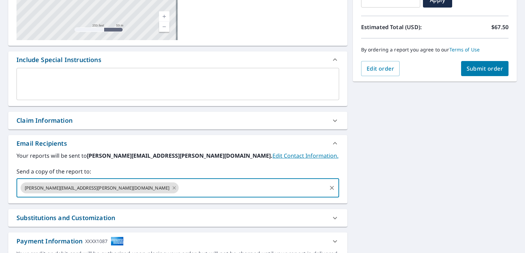  I want to click on p: Estimated Total (USD):, so click(398, 27).